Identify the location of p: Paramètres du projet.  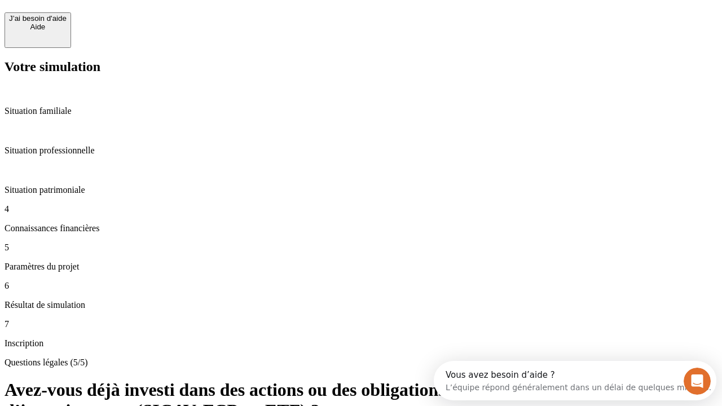
(361, 267).